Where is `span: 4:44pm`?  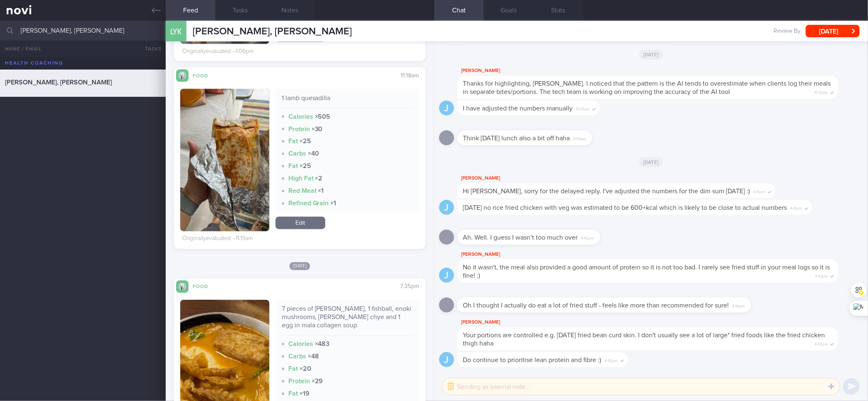
span: 4:44pm is located at coordinates (739, 305).